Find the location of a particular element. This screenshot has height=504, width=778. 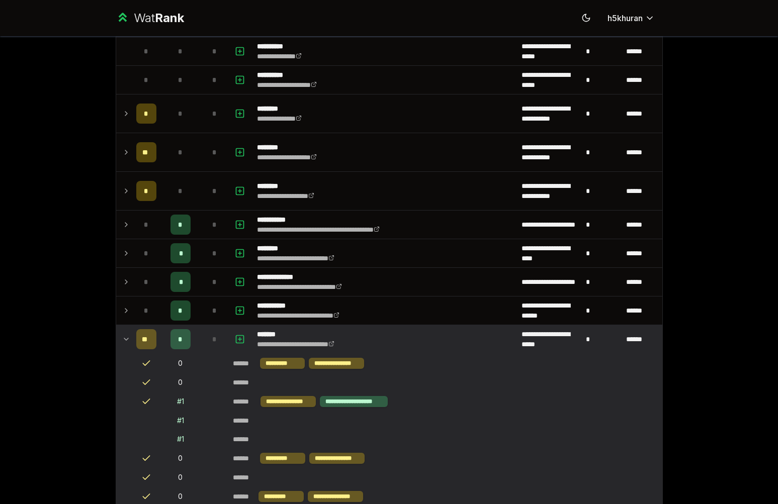

span: Rank is located at coordinates (169, 18).